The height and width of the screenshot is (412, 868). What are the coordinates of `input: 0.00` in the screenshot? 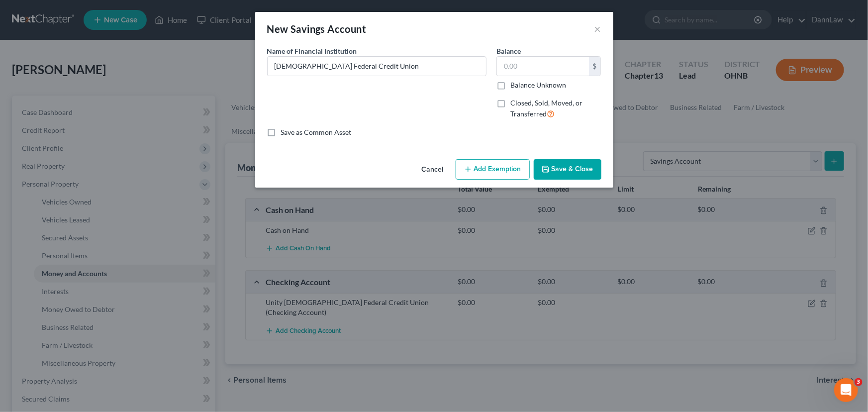 It's located at (543, 66).